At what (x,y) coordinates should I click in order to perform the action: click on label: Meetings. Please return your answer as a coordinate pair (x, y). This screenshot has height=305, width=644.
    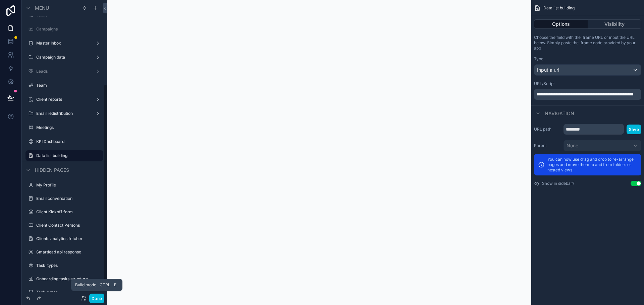
    Looking at the image, I should click on (67, 128).